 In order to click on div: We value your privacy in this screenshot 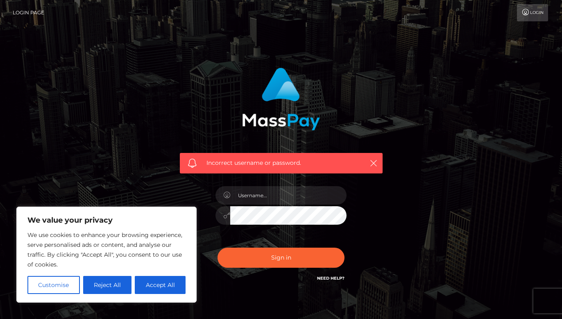, I will do `click(107, 255)`.